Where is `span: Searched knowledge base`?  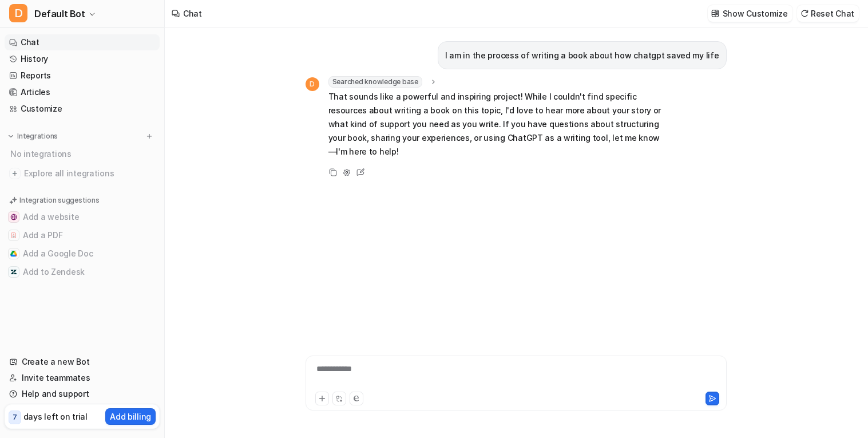
span: Searched knowledge base is located at coordinates (375, 82).